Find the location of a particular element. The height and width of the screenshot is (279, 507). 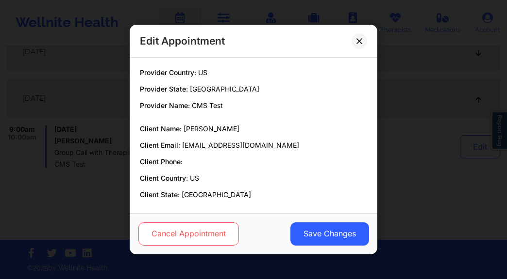

span: CMS Test is located at coordinates (207, 105).